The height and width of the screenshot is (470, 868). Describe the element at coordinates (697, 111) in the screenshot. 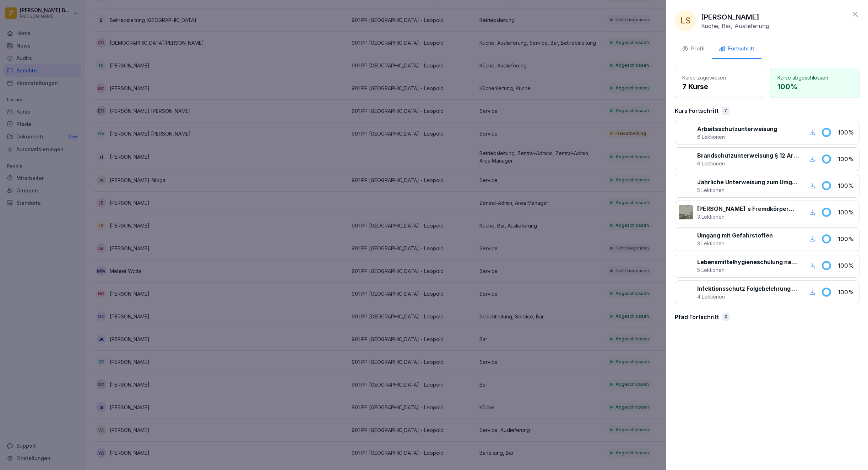

I see `p: Kurs Fortschritt` at that location.